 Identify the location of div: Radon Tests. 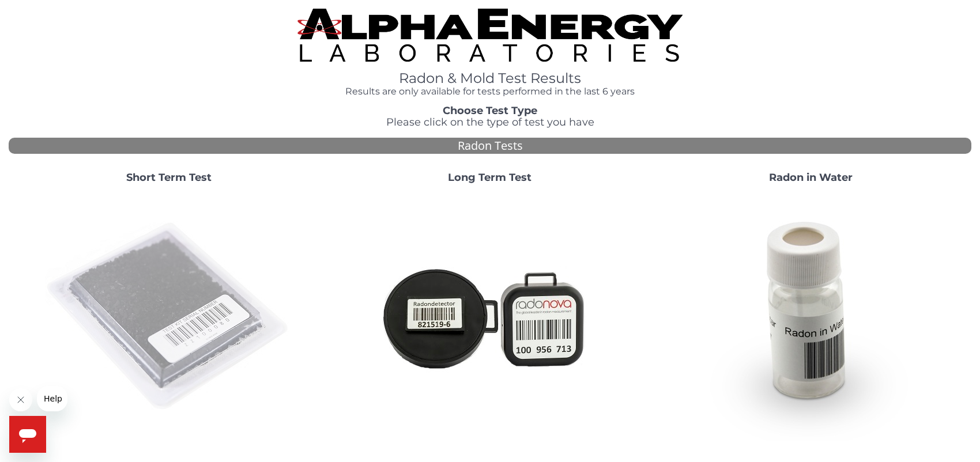
(490, 145).